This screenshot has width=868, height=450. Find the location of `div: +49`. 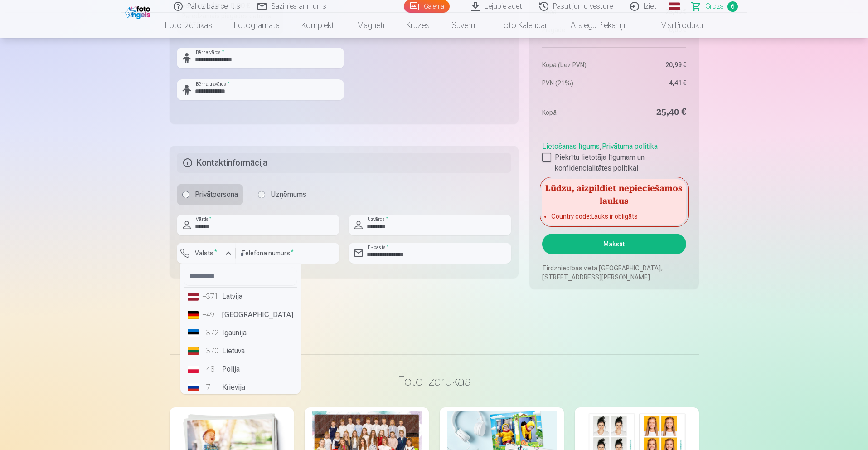

div: +49 is located at coordinates (211, 315).